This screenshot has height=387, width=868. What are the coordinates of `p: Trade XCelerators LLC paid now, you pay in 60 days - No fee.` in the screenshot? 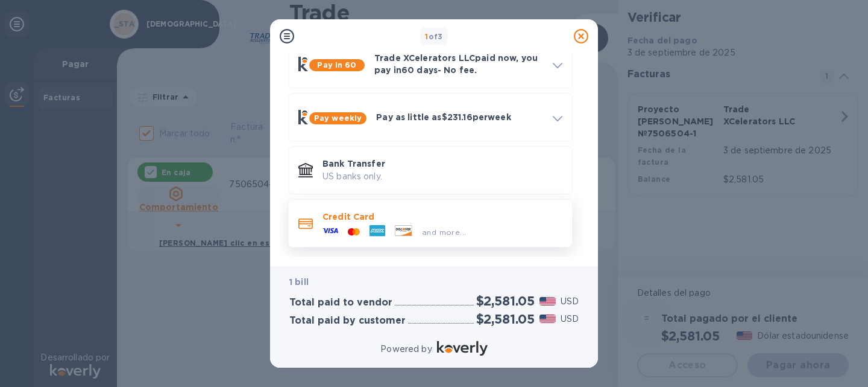 It's located at (459, 64).